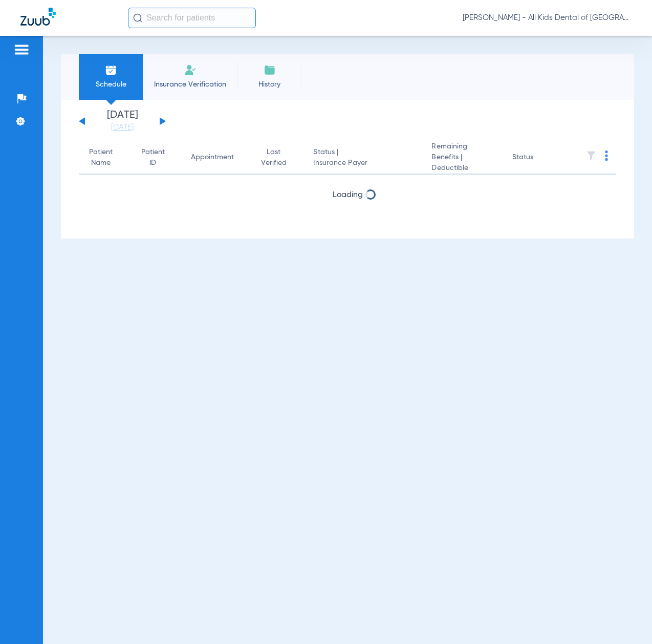  I want to click on img: group-dot-blue.svg, so click(606, 156).